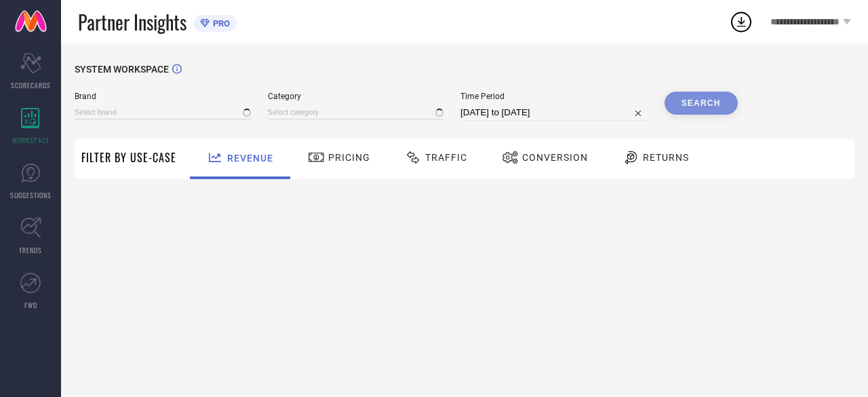 This screenshot has width=868, height=397. Describe the element at coordinates (30, 195) in the screenshot. I see `span: SUGGESTIONS` at that location.